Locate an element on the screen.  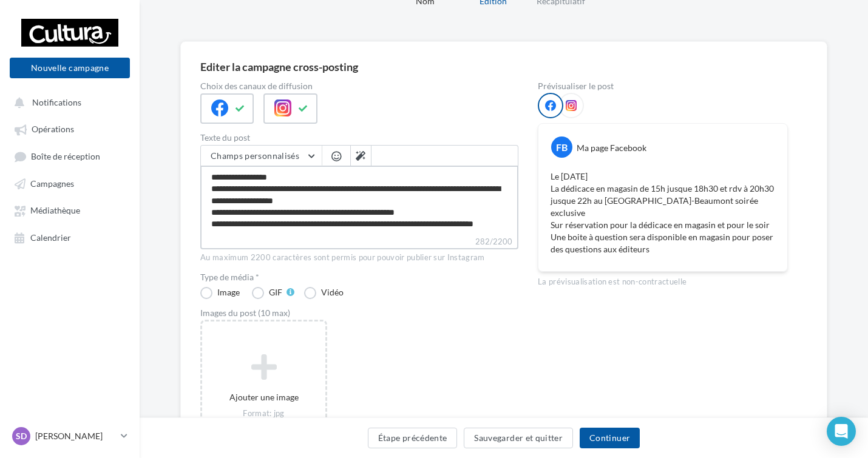
span: Boîte de réception is located at coordinates (65, 156).